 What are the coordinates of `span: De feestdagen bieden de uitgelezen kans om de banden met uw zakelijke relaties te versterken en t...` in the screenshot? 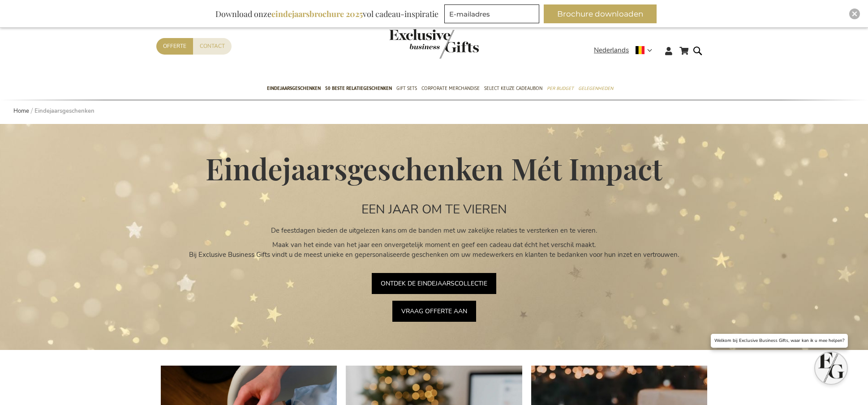 It's located at (434, 231).